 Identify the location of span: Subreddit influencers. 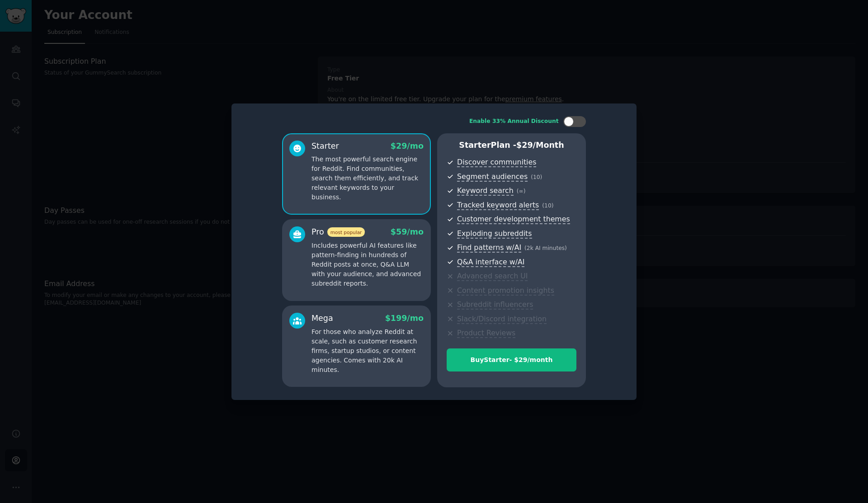
(495, 305).